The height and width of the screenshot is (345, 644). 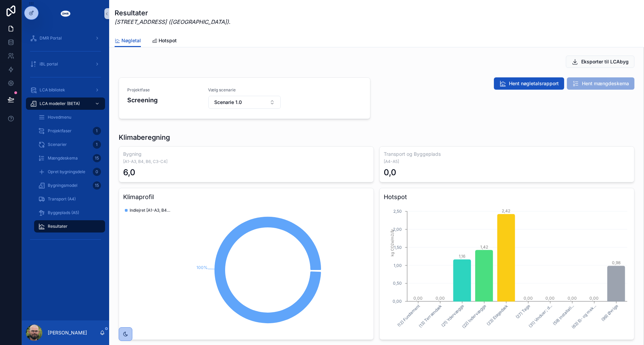 I want to click on button: Eksporter til LCAbyg, so click(x=600, y=62).